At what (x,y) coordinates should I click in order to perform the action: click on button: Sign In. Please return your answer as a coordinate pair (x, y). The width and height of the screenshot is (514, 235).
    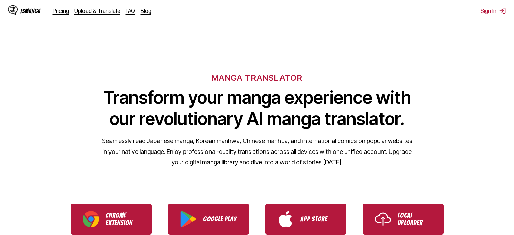
    Looking at the image, I should click on (493, 11).